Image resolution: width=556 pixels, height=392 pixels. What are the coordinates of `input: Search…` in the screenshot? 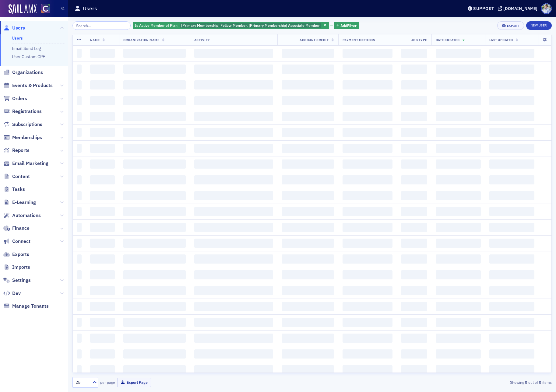 It's located at (102, 25).